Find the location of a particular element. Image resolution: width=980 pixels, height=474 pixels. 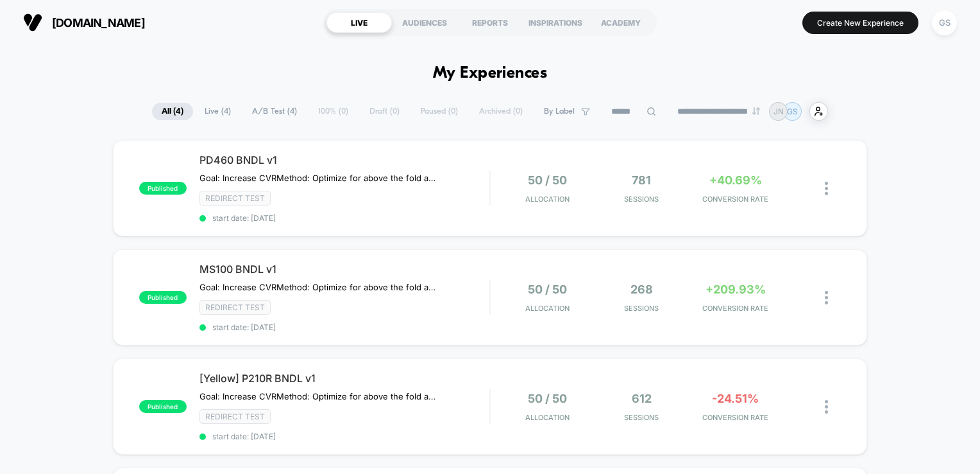

div: INSPIRATIONS is located at coordinates (556, 23).